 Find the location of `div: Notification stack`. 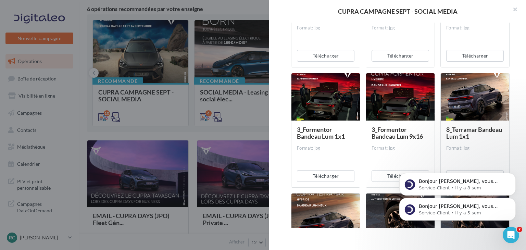

div: Notification stack is located at coordinates (68, 48).